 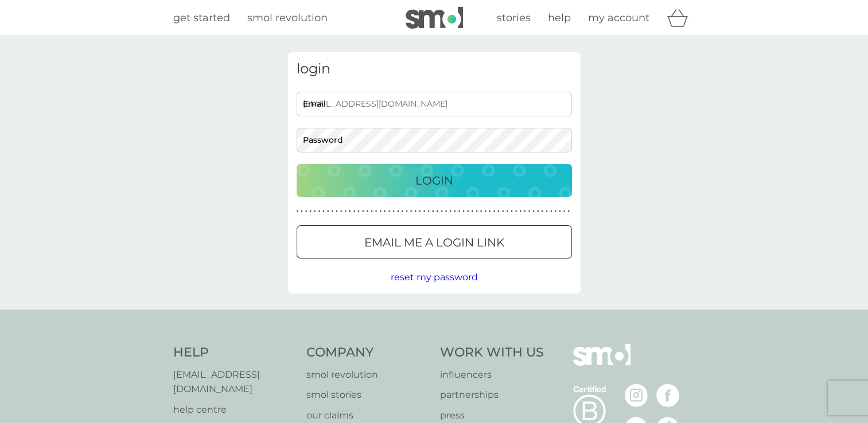 I want to click on button: reset my password, so click(x=435, y=277).